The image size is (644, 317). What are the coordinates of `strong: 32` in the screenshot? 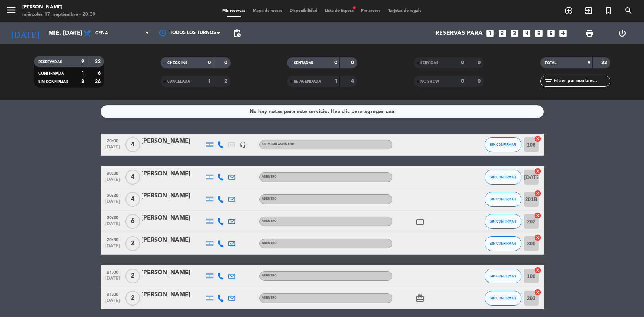 It's located at (605, 63).